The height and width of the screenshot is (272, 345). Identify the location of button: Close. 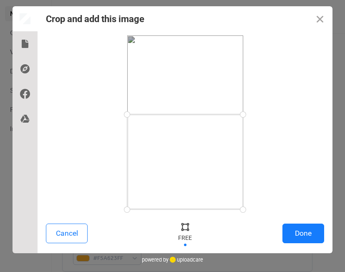
(320, 19).